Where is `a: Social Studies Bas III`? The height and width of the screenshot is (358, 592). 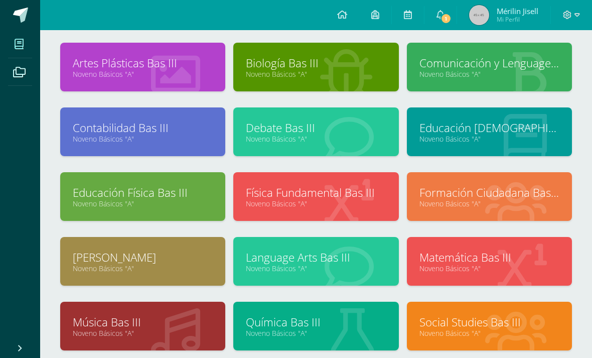
a: Social Studies Bas III is located at coordinates (489, 322).